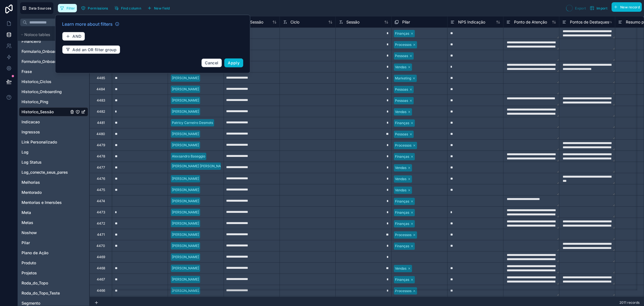 This screenshot has height=306, width=644. Describe the element at coordinates (630, 7) in the screenshot. I see `span: New record` at that location.